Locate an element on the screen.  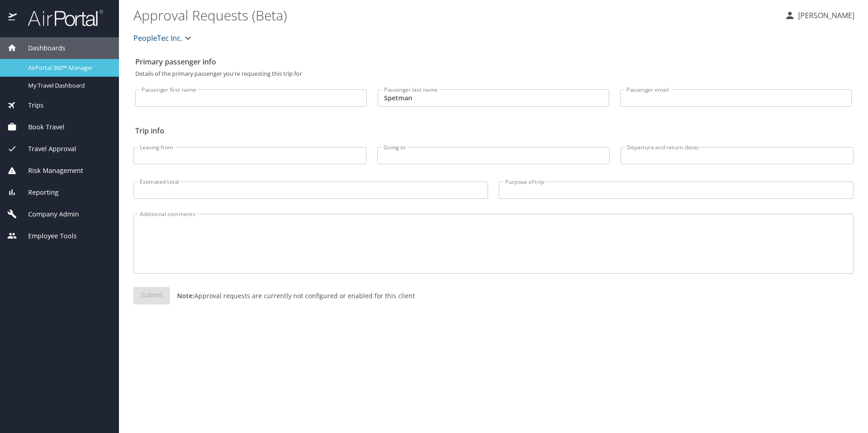
h2: Trip info is located at coordinates (494, 131).